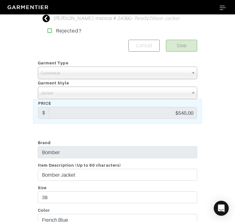 The image size is (235, 222). What do you see at coordinates (45, 103) in the screenshot?
I see `span: Price` at bounding box center [45, 103].